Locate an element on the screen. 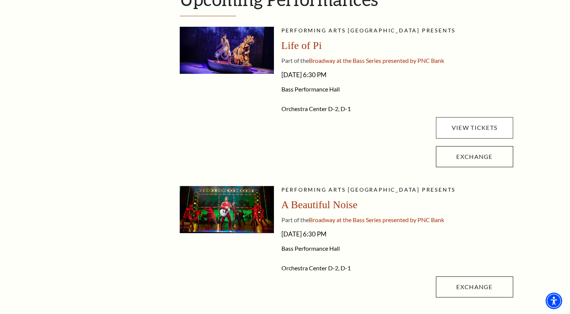 Image resolution: width=570 pixels, height=314 pixels. img: lop-pdp_desktop-1600x800.jpg is located at coordinates (227, 50).